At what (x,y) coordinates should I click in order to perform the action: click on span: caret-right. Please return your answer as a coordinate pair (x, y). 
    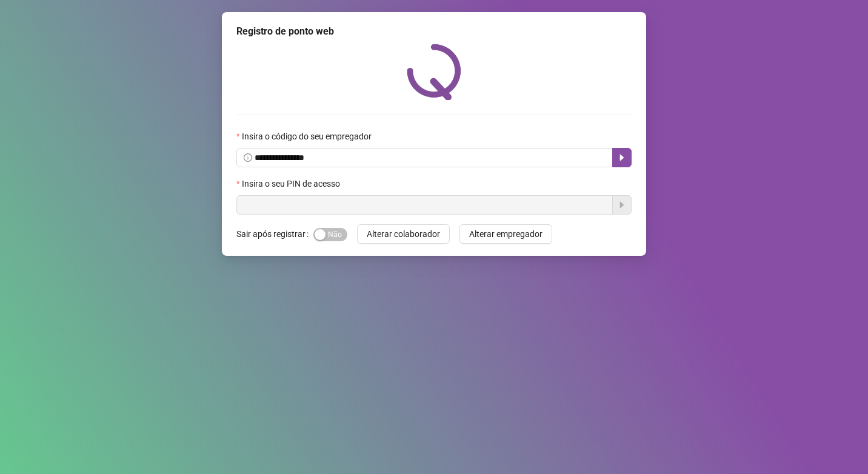
    Looking at the image, I should click on (621, 158).